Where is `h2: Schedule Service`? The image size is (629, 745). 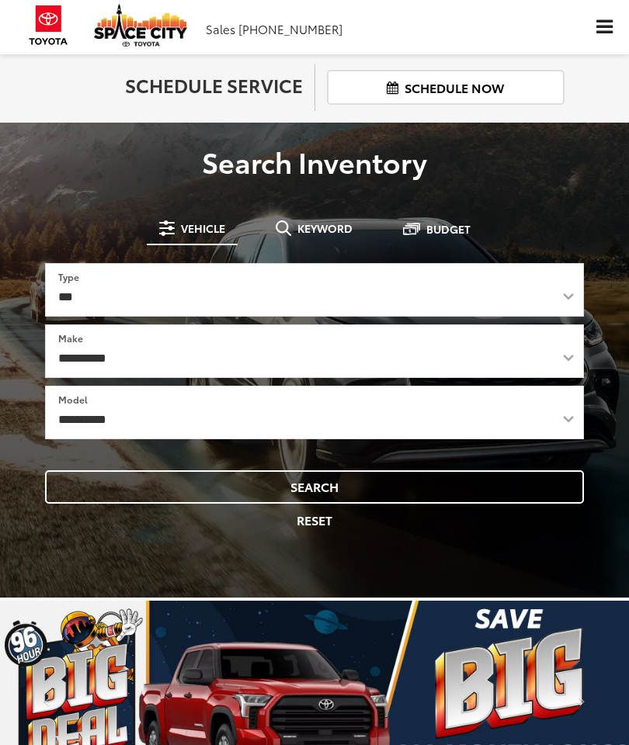 h2: Schedule Service is located at coordinates (183, 85).